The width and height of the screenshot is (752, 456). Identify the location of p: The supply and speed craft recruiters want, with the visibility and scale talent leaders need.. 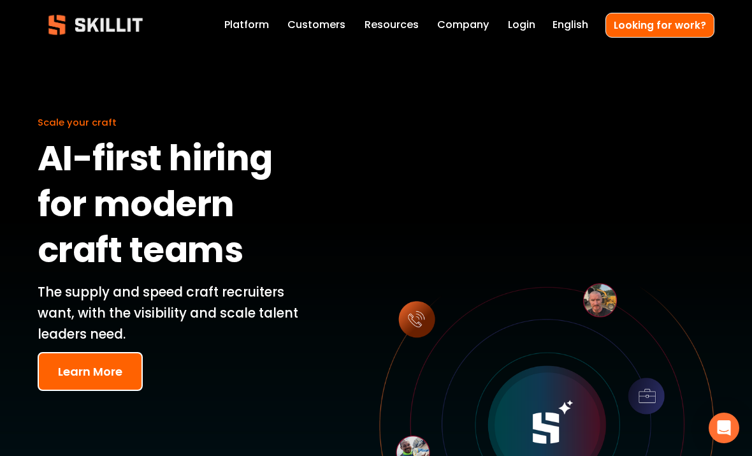
(177, 313).